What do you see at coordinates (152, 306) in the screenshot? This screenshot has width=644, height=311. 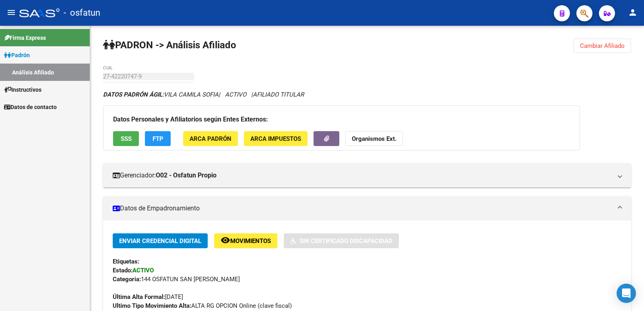 I see `strong: Ultimo Tipo Movimiento Alta:` at bounding box center [152, 306].